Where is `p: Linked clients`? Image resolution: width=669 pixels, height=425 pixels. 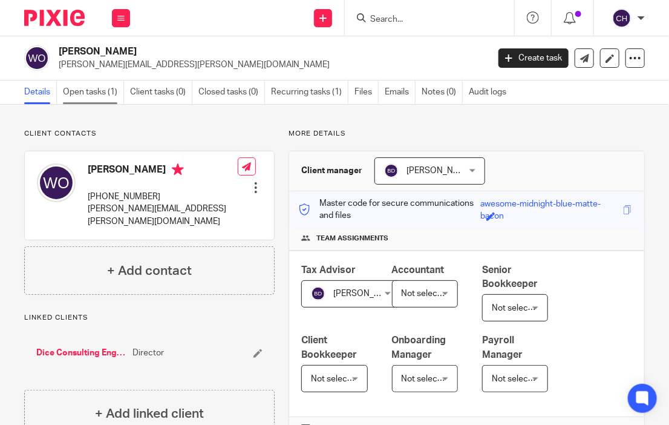 p: Linked clients is located at coordinates (149, 317).